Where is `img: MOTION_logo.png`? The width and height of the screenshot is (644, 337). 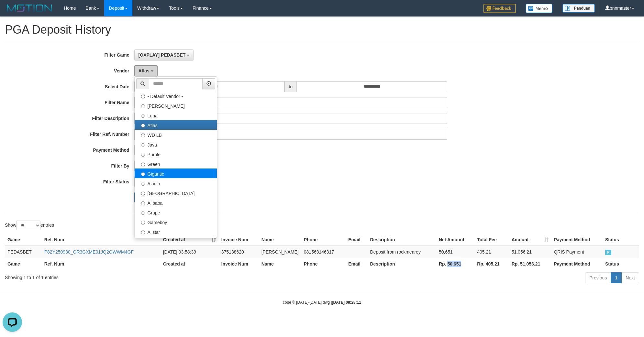
img: MOTION_logo.png is located at coordinates (30, 8).